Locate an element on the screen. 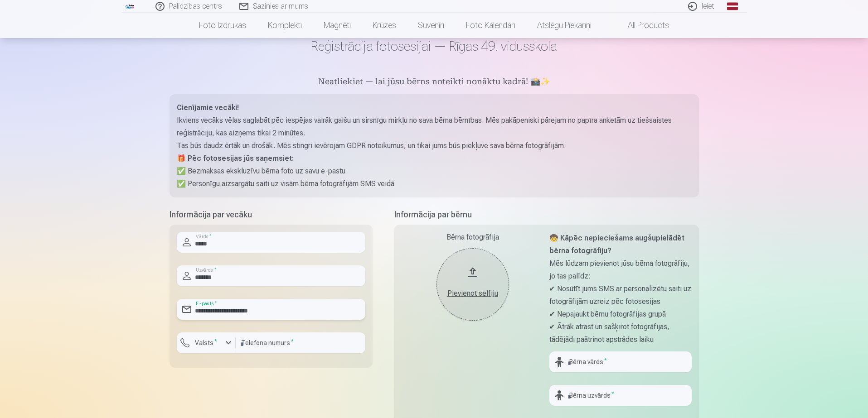  h5: Informācija par vecāku is located at coordinates (271, 215).